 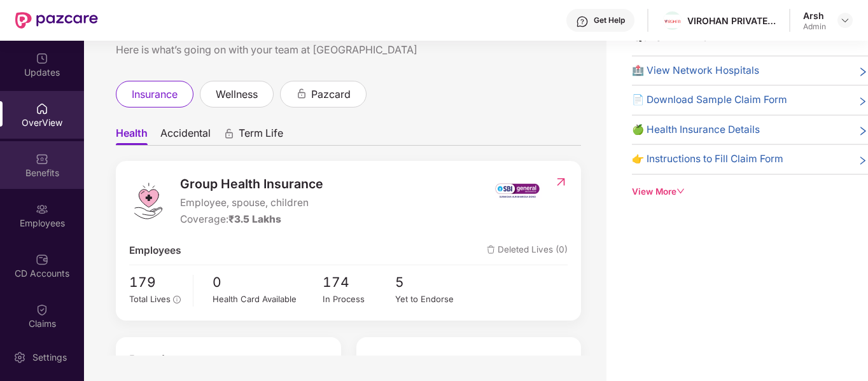 What do you see at coordinates (708, 159) in the screenshot?
I see `span: 👉 Instructions to Fill Claim Form` at bounding box center [708, 159].